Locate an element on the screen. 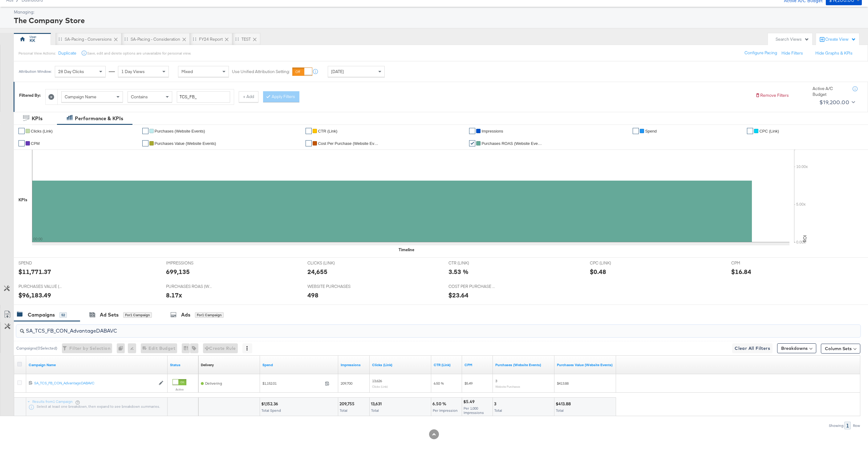 The height and width of the screenshot is (450, 868). span: Purchases Value (Website Events) is located at coordinates (185, 143).